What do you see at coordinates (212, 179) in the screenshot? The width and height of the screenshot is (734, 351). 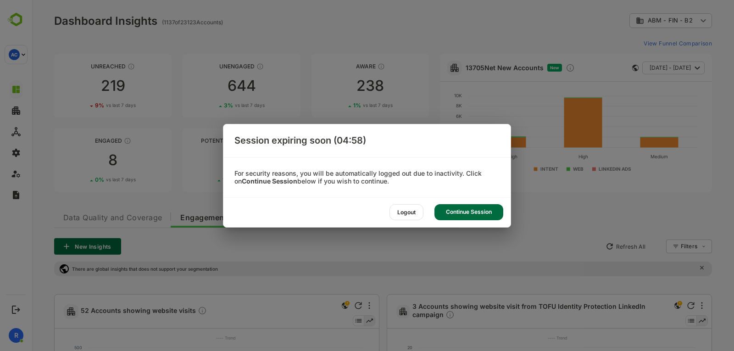 I see `div: 10 %` at bounding box center [212, 179].